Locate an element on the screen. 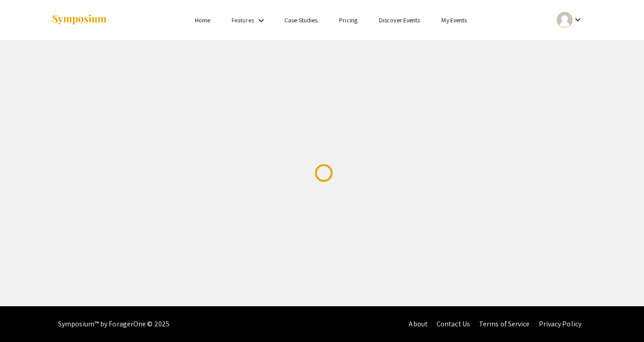 Image resolution: width=644 pixels, height=342 pixels. a: Home is located at coordinates (202, 20).